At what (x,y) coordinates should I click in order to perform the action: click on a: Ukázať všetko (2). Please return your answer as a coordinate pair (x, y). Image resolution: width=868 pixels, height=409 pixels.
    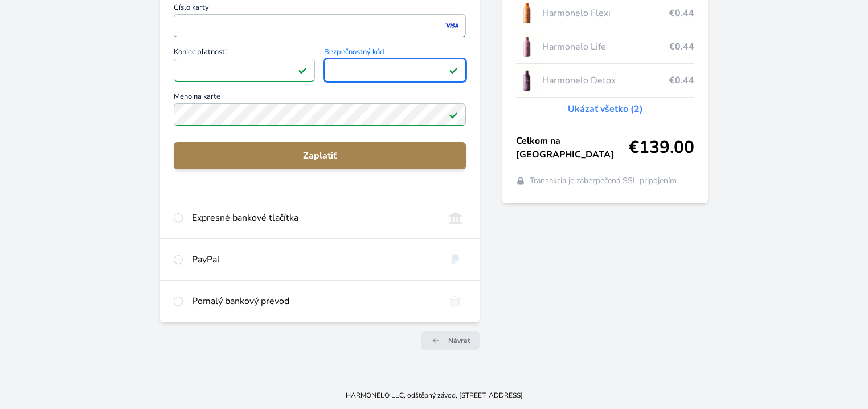
    Looking at the image, I should click on (606, 108).